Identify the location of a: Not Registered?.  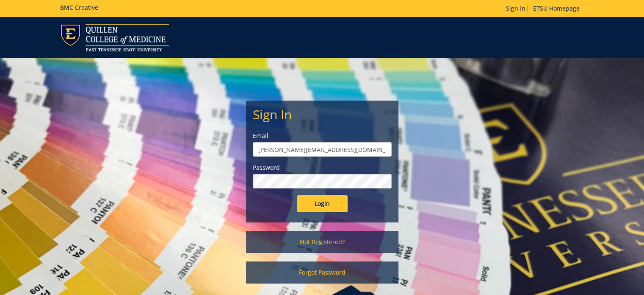
(322, 242).